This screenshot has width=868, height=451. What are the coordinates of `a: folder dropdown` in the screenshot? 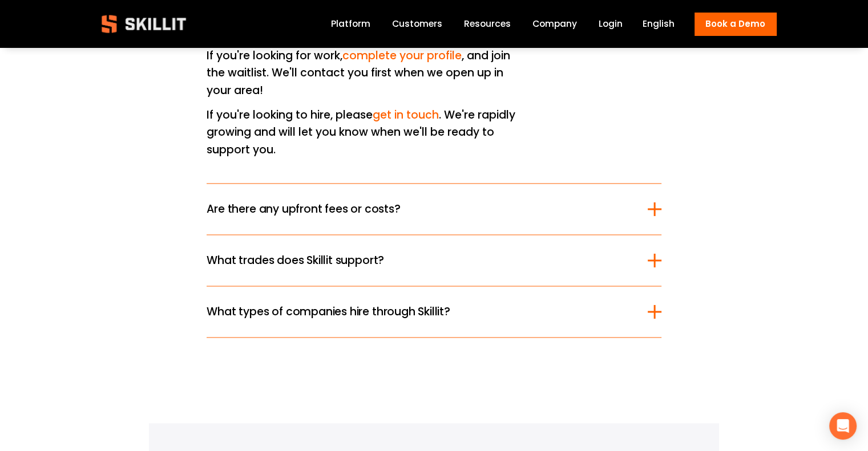 It's located at (488, 24).